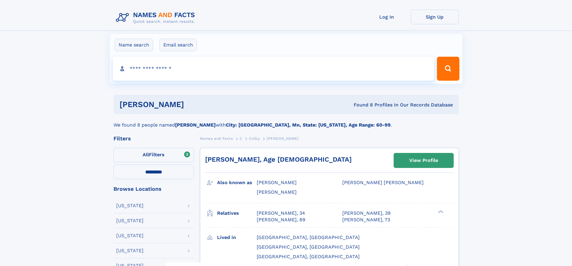 This screenshot has height=266, width=572. What do you see at coordinates (178, 45) in the screenshot?
I see `label: Email search` at bounding box center [178, 45].